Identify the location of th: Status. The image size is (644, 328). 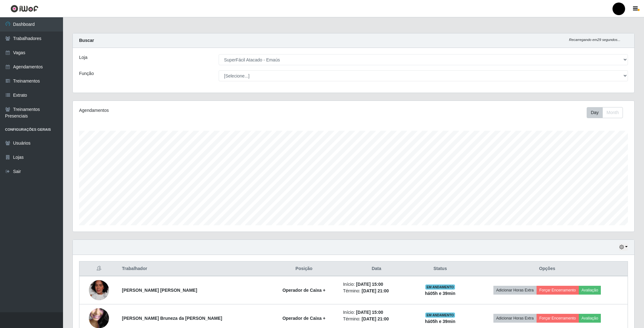
(440, 269).